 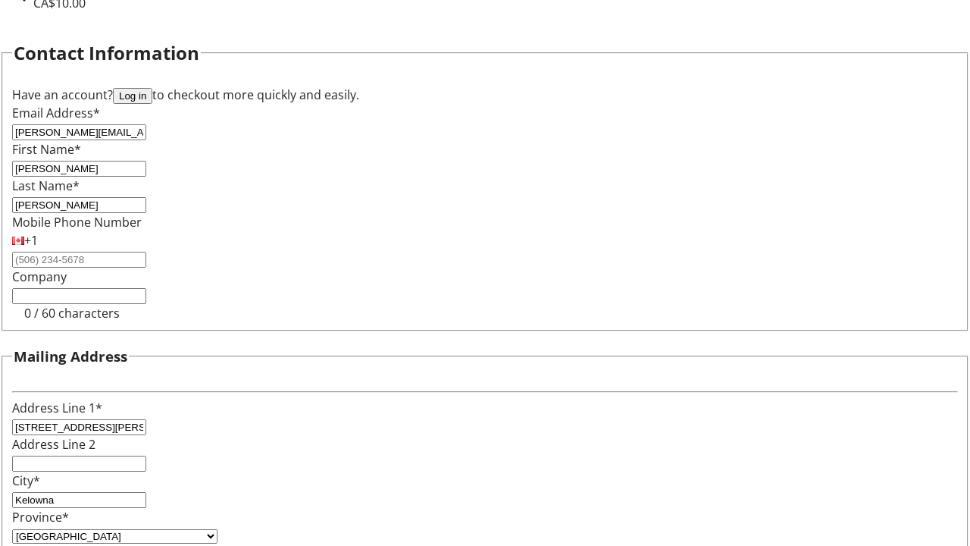 I want to click on tr-character-limit: 0 / 60 characters, so click(x=72, y=313).